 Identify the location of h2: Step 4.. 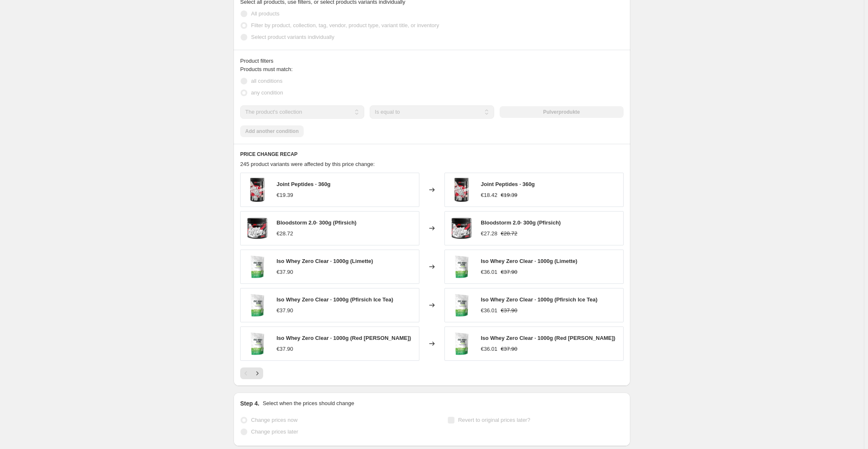
(250, 403).